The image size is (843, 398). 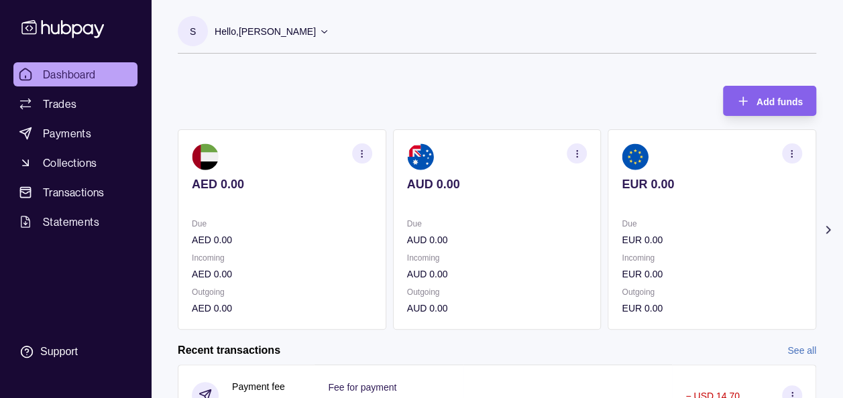 I want to click on div: Support, so click(x=59, y=352).